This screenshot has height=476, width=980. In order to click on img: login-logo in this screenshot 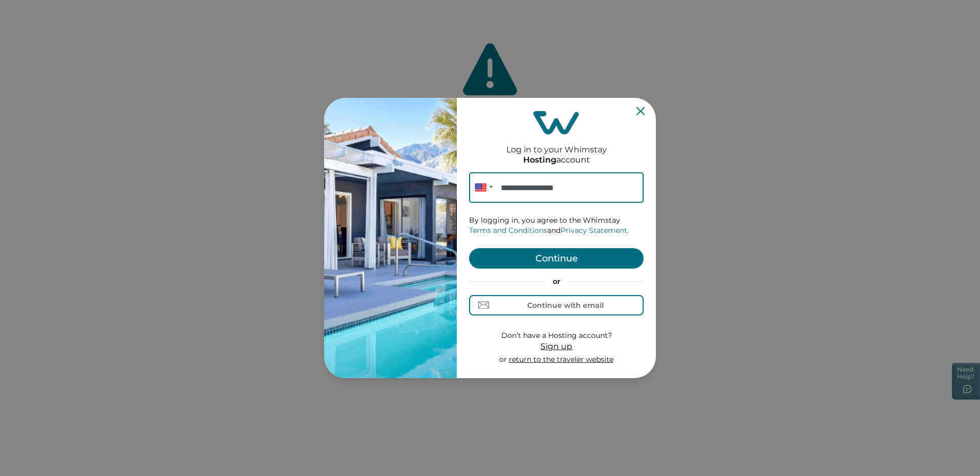, I will do `click(557, 123)`.